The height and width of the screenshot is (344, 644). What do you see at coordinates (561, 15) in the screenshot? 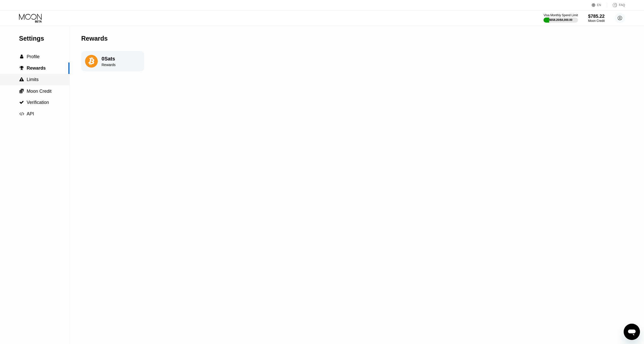
I see `div: Visa Monthly Spend Limit` at bounding box center [561, 15].